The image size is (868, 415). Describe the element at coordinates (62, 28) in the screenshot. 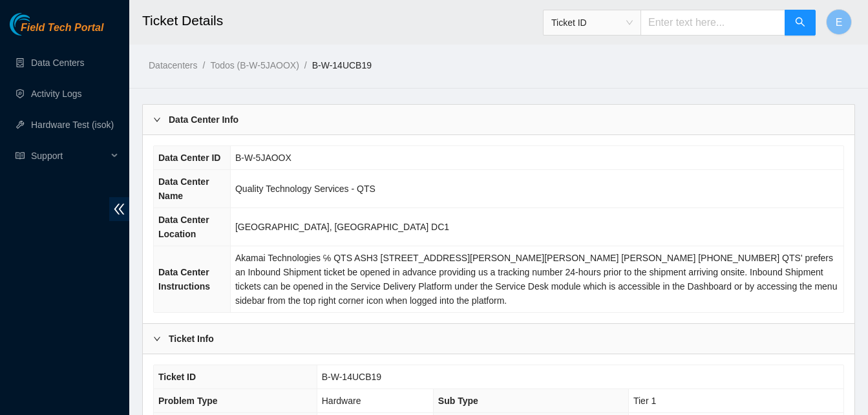

I see `span: Field Tech Portal` at that location.